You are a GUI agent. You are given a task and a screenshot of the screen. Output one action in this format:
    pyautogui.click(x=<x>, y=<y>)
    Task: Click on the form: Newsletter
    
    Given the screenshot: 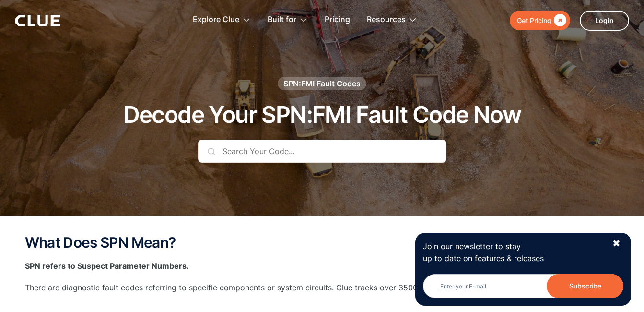 What is the action you would take?
    pyautogui.click(x=523, y=286)
    